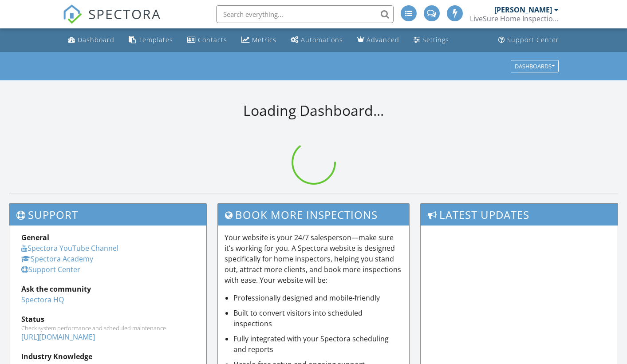 The height and width of the screenshot is (364, 627). What do you see at coordinates (535, 66) in the screenshot?
I see `button: Dashboards` at bounding box center [535, 66].